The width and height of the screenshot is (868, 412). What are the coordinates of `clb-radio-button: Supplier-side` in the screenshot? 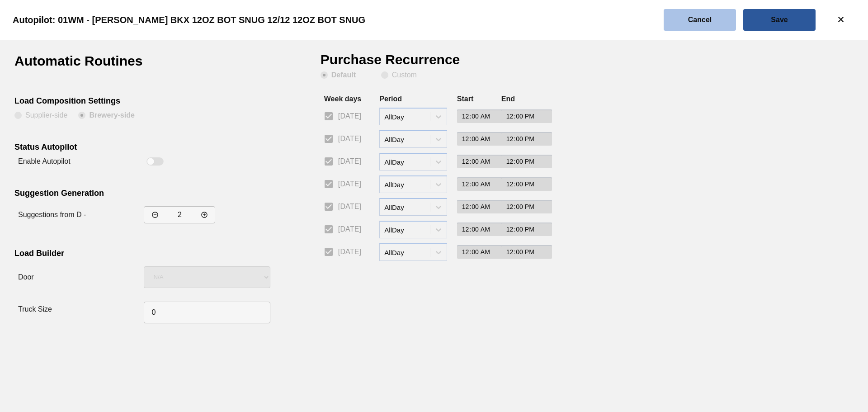 It's located at (40, 116).